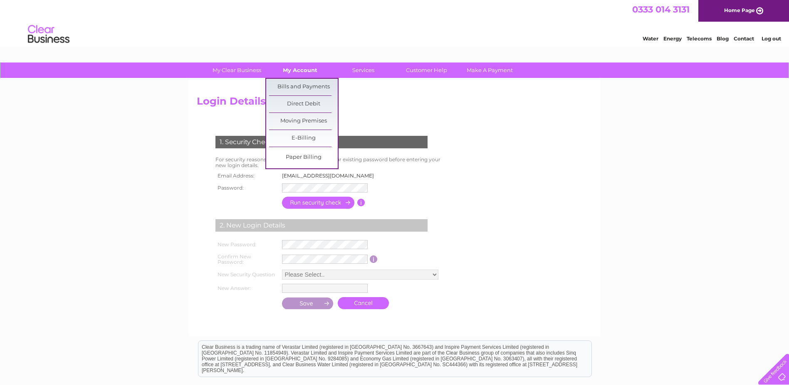 This screenshot has width=789, height=385. I want to click on a: My Account, so click(300, 70).